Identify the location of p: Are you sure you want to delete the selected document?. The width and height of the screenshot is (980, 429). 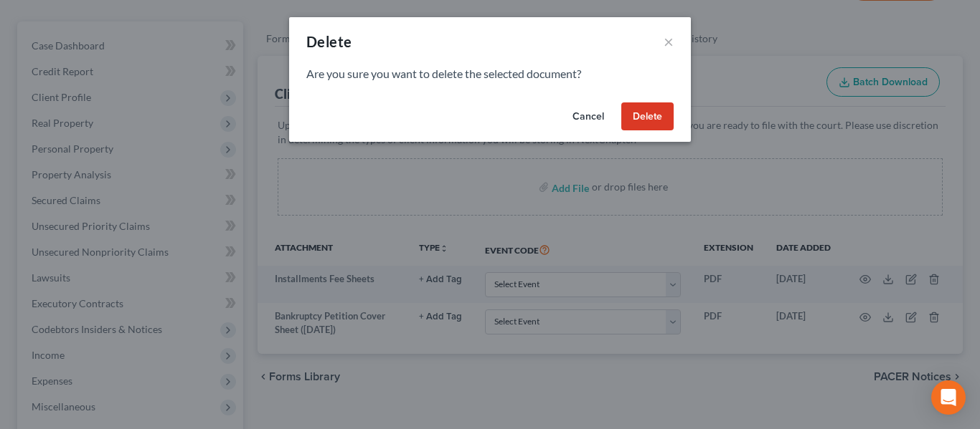
(490, 74).